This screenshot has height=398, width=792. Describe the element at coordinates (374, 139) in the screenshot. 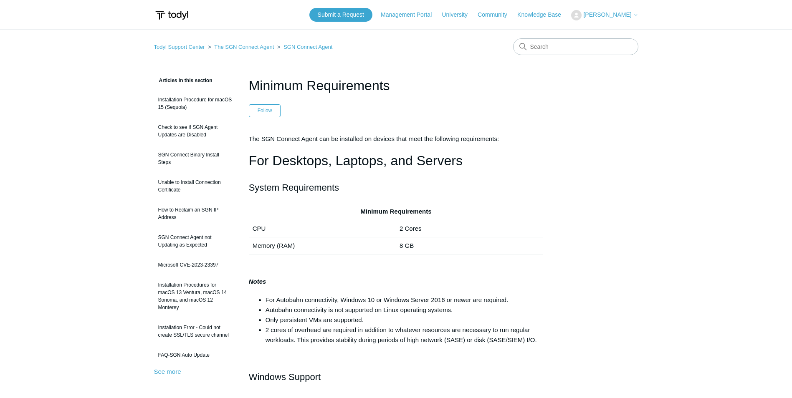

I see `span: The SGN Connect Agent can be installed on devices that meet the following requirements:` at that location.